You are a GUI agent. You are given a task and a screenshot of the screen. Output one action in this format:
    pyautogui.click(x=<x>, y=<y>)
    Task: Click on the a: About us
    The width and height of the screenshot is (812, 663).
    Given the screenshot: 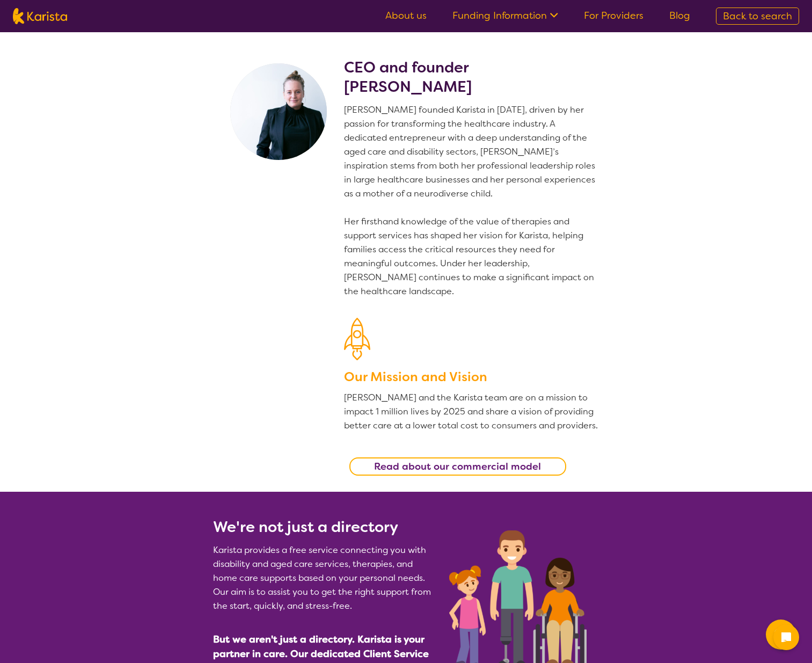 What is the action you would take?
    pyautogui.click(x=406, y=16)
    